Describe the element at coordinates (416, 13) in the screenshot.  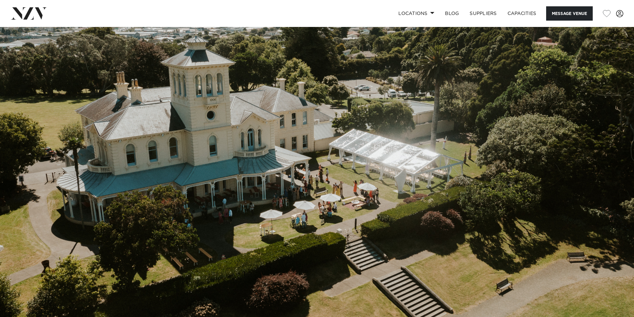
I see `a: Locations` at that location.